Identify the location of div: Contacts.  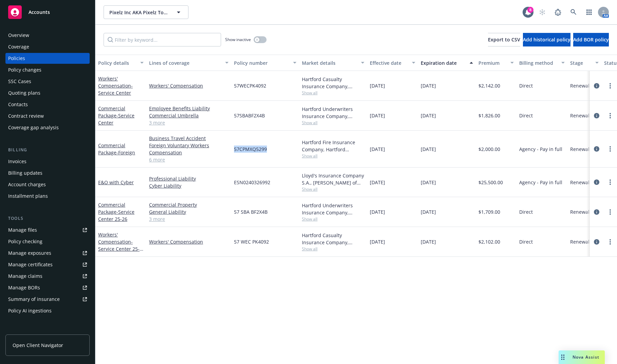
(18, 105).